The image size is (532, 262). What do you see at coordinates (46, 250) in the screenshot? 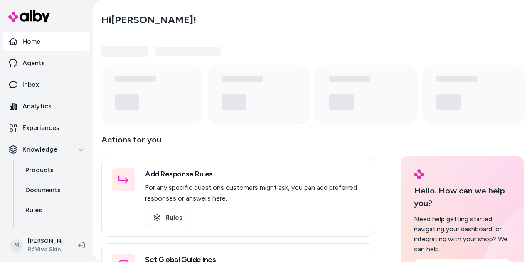
I see `span: RéVive Skincare` at bounding box center [46, 250].